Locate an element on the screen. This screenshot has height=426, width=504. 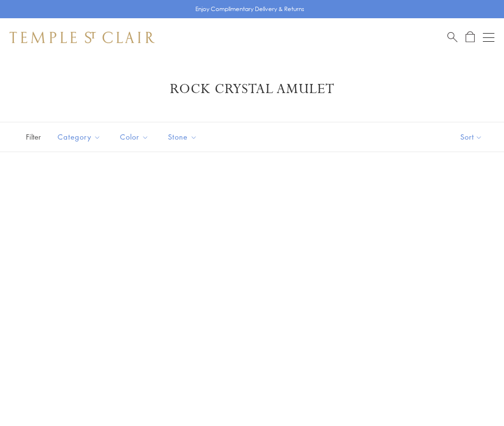
h1: Rock Crystal Amulet is located at coordinates (252, 89).